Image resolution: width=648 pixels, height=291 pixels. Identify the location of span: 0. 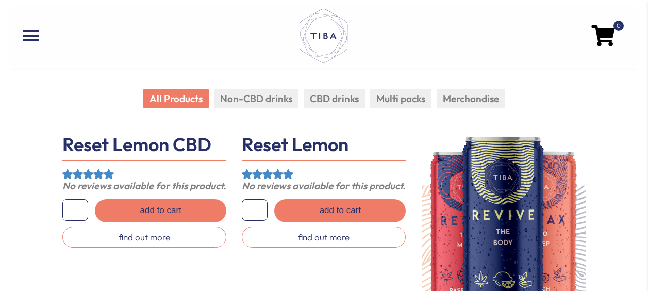
(619, 26).